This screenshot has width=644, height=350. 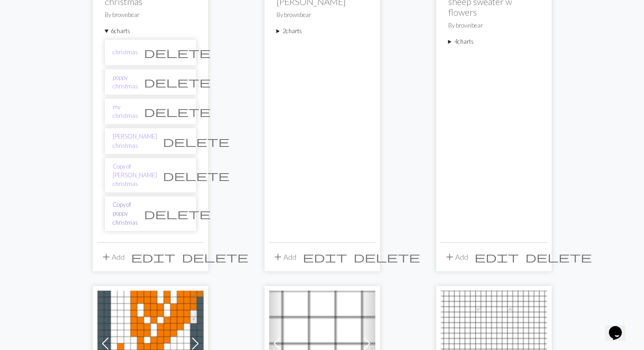 I want to click on a: braid cable, so click(x=494, y=342).